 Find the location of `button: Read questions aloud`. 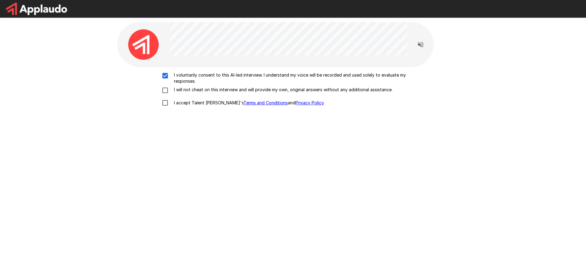

button: Read questions aloud is located at coordinates (421, 45).